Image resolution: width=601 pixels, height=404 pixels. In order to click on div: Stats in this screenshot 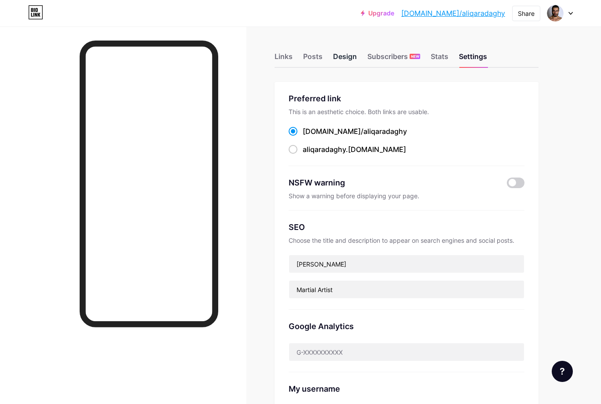, I will do `click(440, 59)`.